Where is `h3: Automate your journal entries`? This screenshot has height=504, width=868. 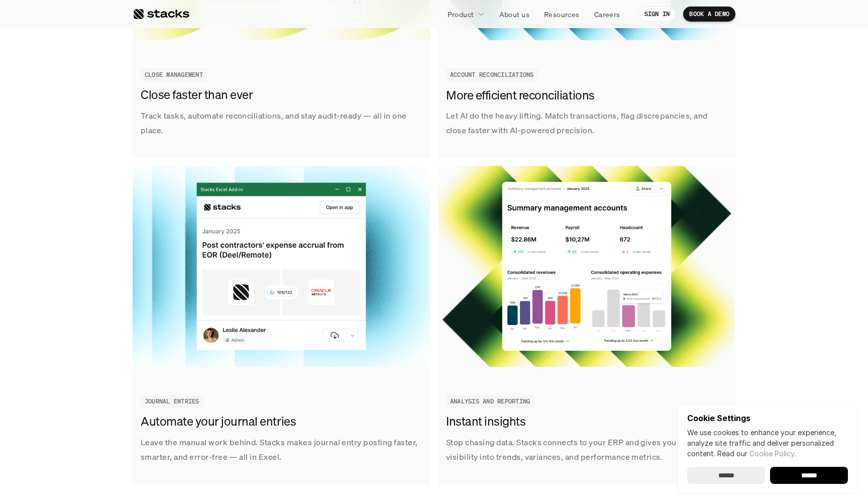
h3: Automate your journal entries is located at coordinates (278, 421).